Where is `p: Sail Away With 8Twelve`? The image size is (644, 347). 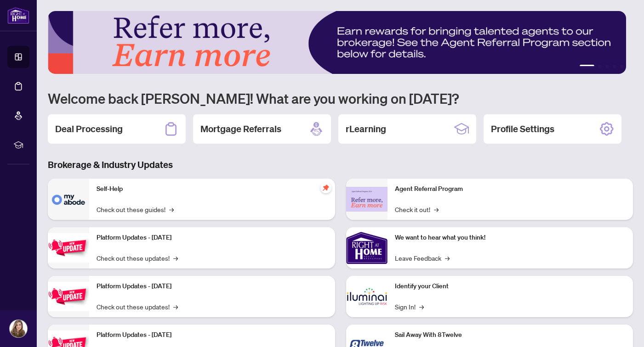
p: Sail Away With 8Twelve is located at coordinates (510, 335).